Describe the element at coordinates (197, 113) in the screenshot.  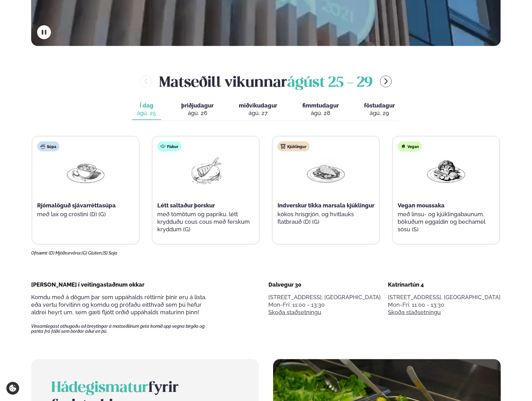
I see `div: ágú. 26` at that location.